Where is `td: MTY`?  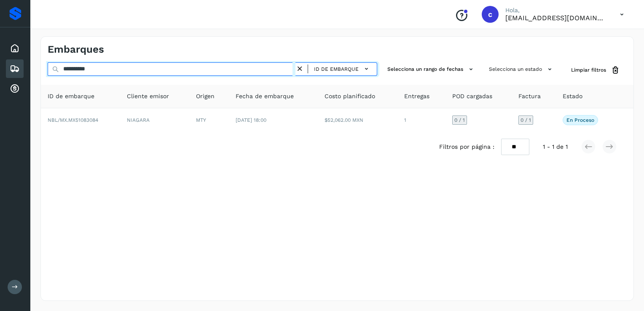
td: MTY is located at coordinates (209, 120).